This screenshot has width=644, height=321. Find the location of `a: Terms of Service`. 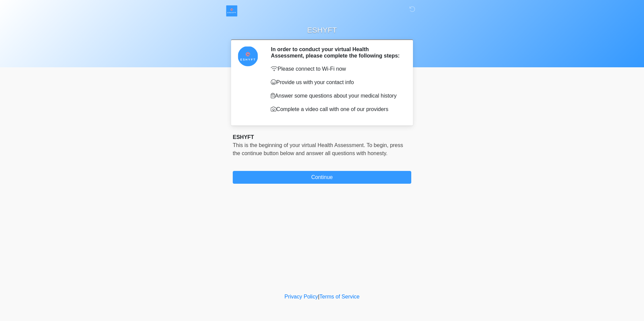

a: Terms of Service is located at coordinates (340, 297).